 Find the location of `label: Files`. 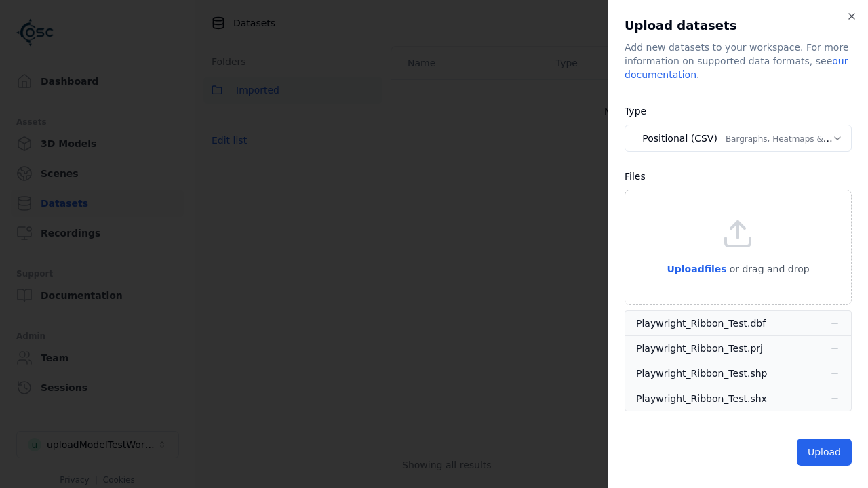

label: Files is located at coordinates (635, 176).